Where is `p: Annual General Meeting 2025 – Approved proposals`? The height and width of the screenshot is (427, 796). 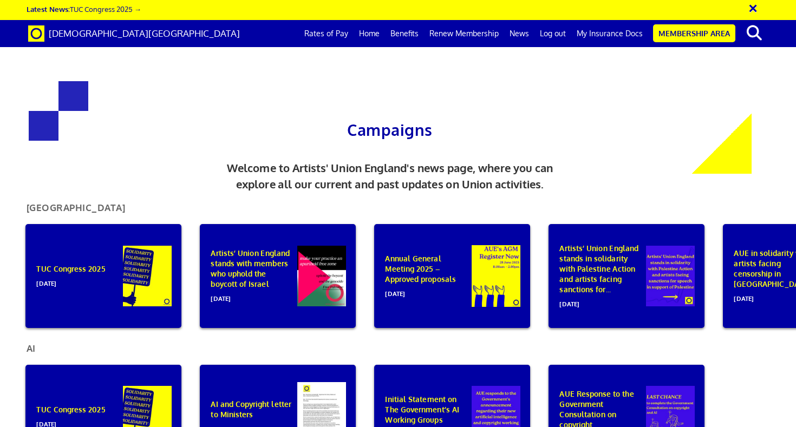
p: Annual General Meeting 2025 – Approved proposals is located at coordinates (427, 276).